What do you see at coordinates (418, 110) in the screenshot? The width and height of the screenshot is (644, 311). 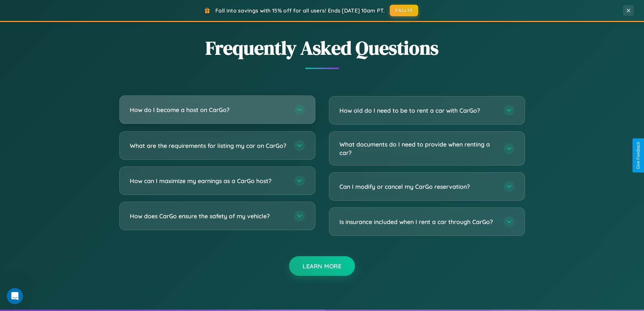 I see `h3: How old do I need to be to rent a car with CarGo?` at bounding box center [418, 110].